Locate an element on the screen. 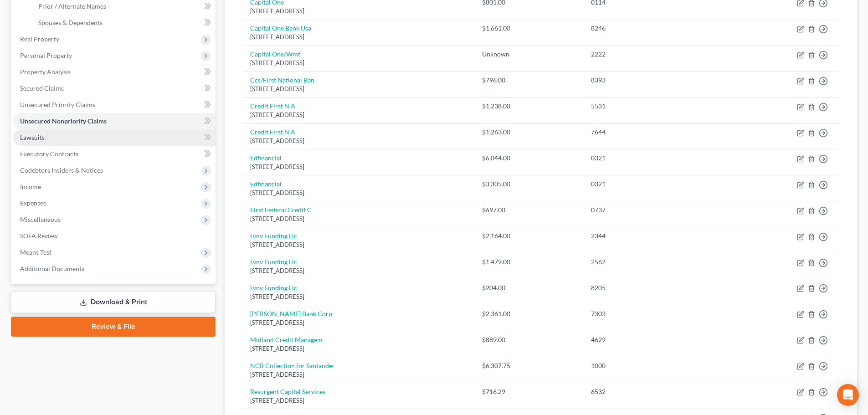 Image resolution: width=868 pixels, height=415 pixels. span: Executory Contracts is located at coordinates (49, 154).